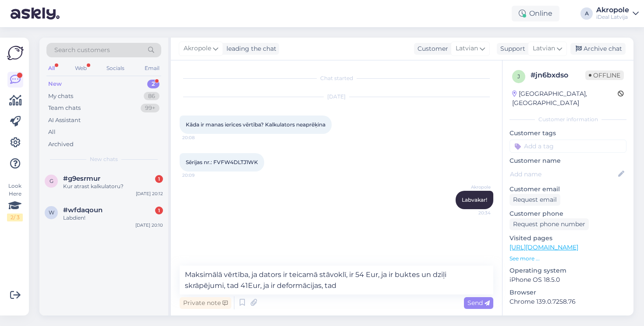 This screenshot has width=644, height=326. I want to click on div: Request email, so click(535, 200).